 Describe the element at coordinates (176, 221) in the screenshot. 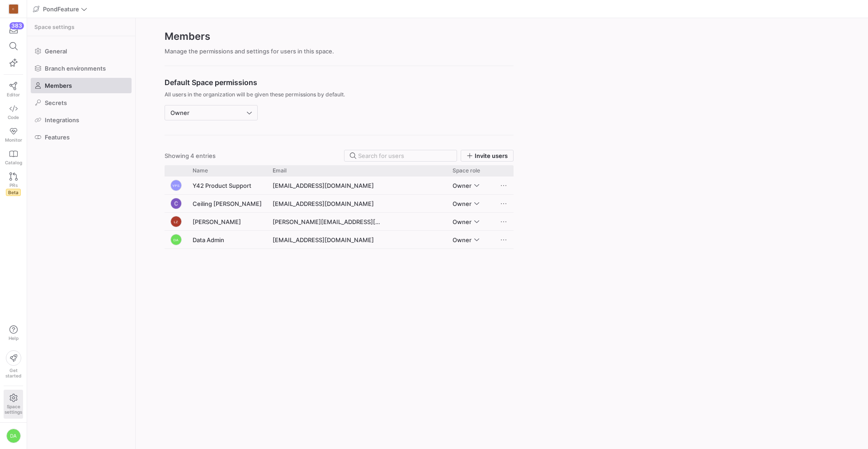

I see `div: LZ` at that location.